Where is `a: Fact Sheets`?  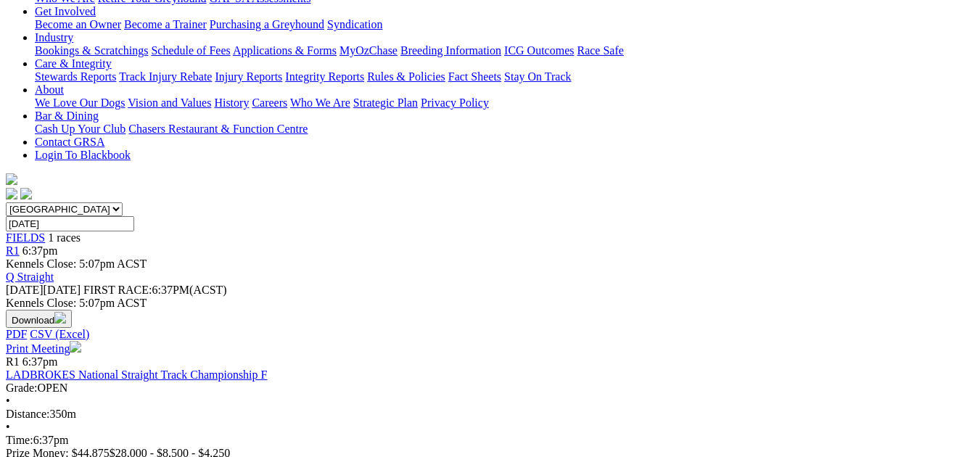 a: Fact Sheets is located at coordinates (475, 76).